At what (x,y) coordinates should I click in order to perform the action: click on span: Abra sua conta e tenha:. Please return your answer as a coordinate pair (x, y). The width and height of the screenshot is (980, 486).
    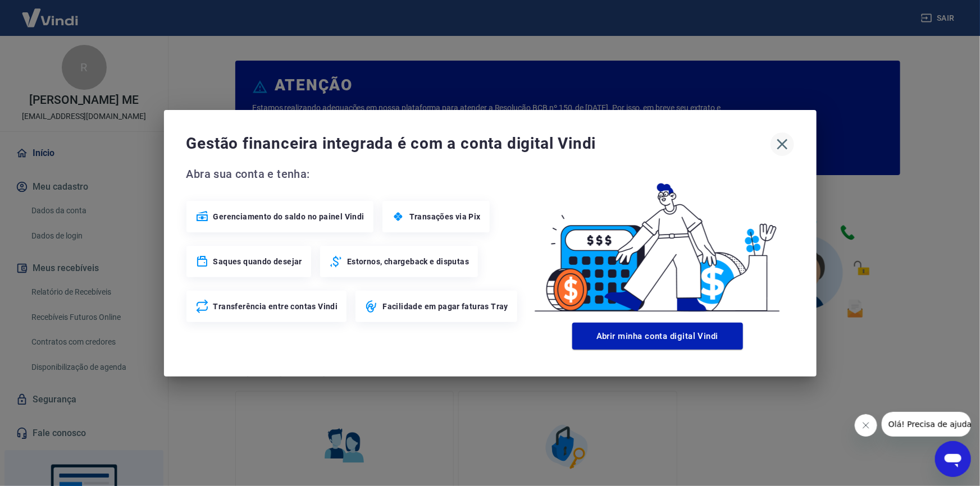
    Looking at the image, I should click on (354, 174).